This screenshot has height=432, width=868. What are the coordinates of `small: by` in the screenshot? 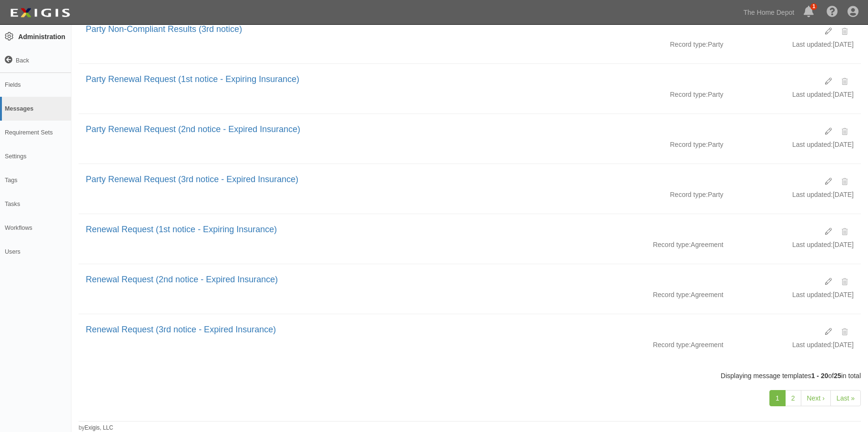 It's located at (96, 428).